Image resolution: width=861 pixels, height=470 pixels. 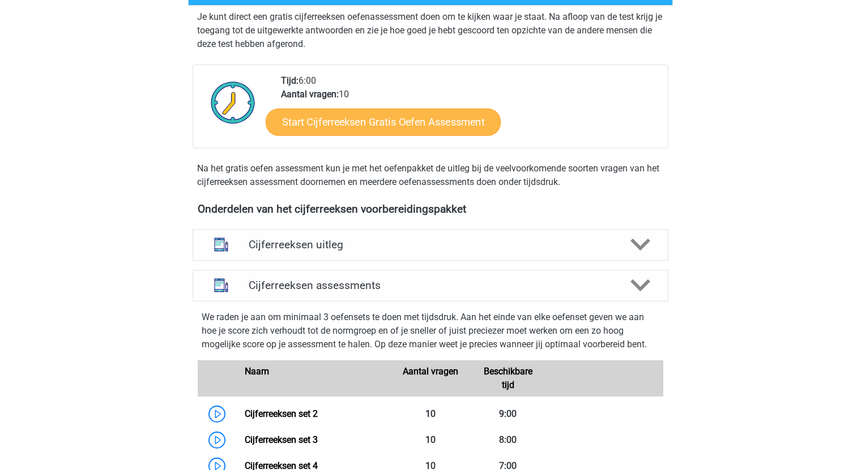 What do you see at coordinates (430, 379) in the screenshot?
I see `div: Aantal vragen` at bounding box center [430, 379].